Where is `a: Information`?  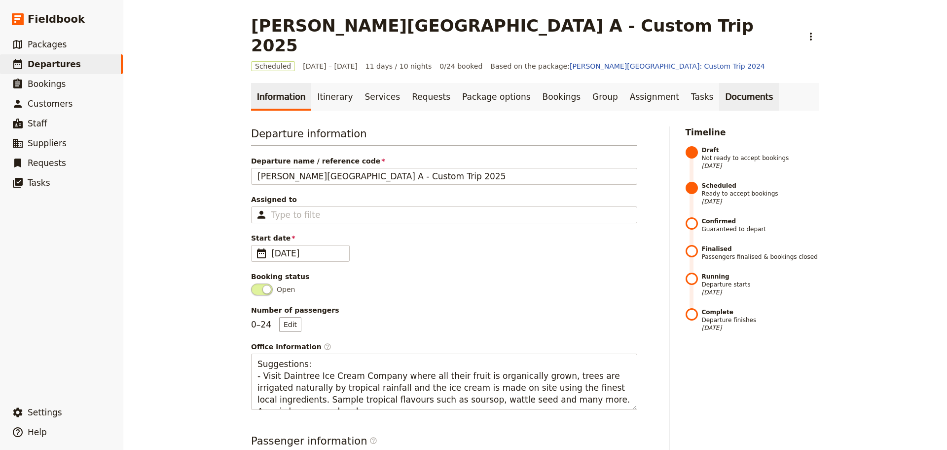 a: Information is located at coordinates (281, 97).